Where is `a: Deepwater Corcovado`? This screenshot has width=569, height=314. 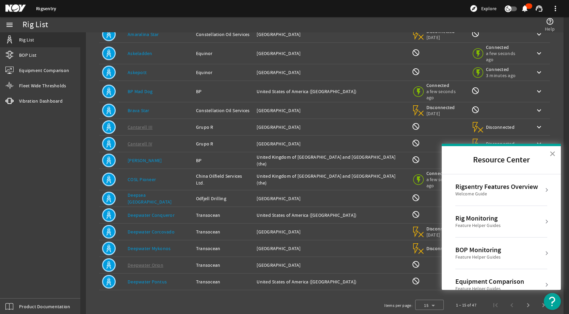
a: Deepwater Corcovado is located at coordinates (151, 232).